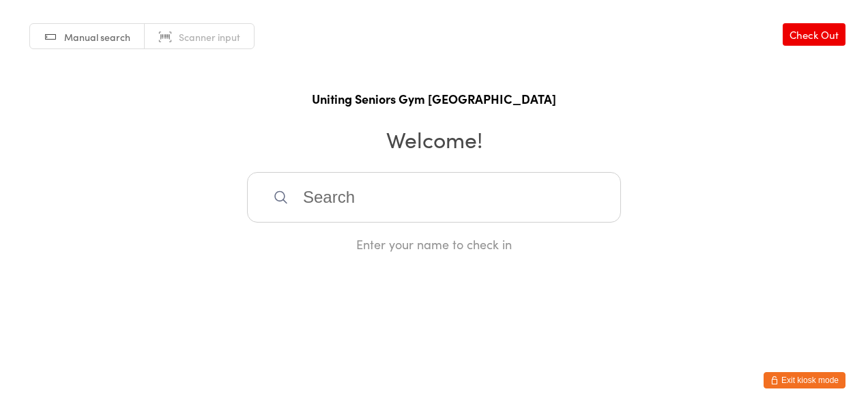 The image size is (868, 411). I want to click on button: Exit kiosk mode, so click(804, 380).